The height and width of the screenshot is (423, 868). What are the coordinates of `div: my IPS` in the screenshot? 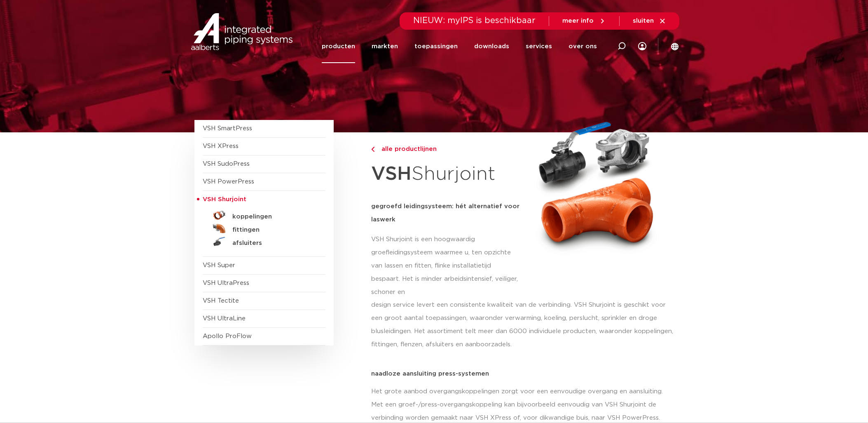 It's located at (643, 46).